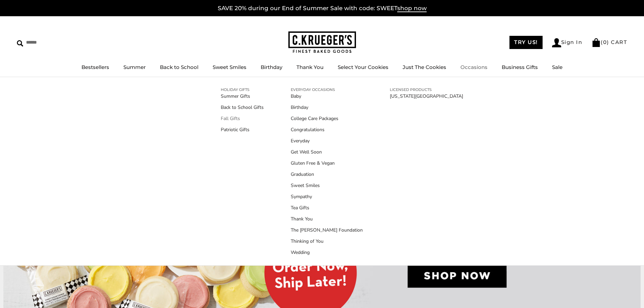 This screenshot has width=644, height=308. What do you see at coordinates (568, 42) in the screenshot?
I see `a: Sign In` at bounding box center [568, 42].